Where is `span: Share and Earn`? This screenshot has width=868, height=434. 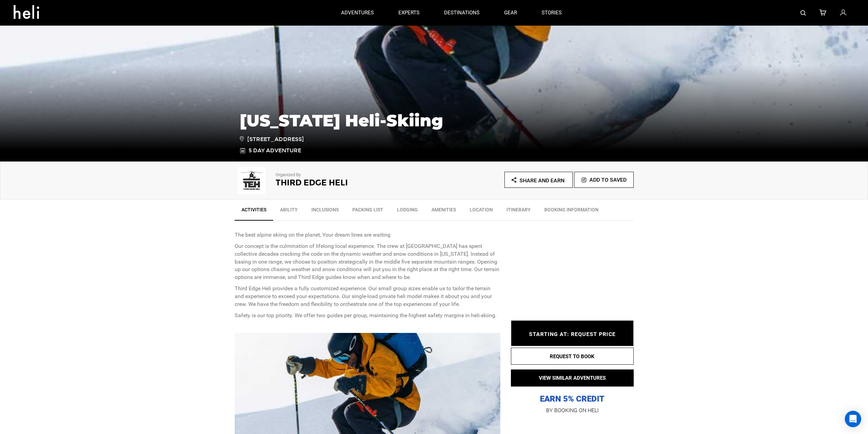
span: Share and Earn is located at coordinates (542, 180).